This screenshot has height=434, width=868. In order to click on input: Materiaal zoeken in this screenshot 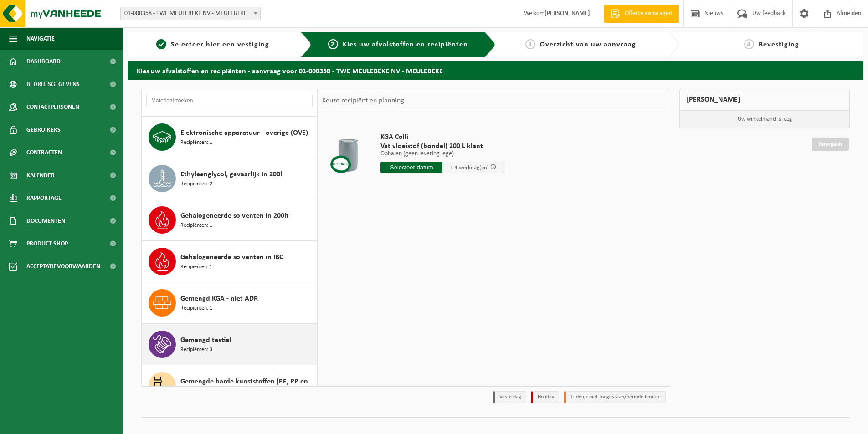, I will do `click(229, 100)`.